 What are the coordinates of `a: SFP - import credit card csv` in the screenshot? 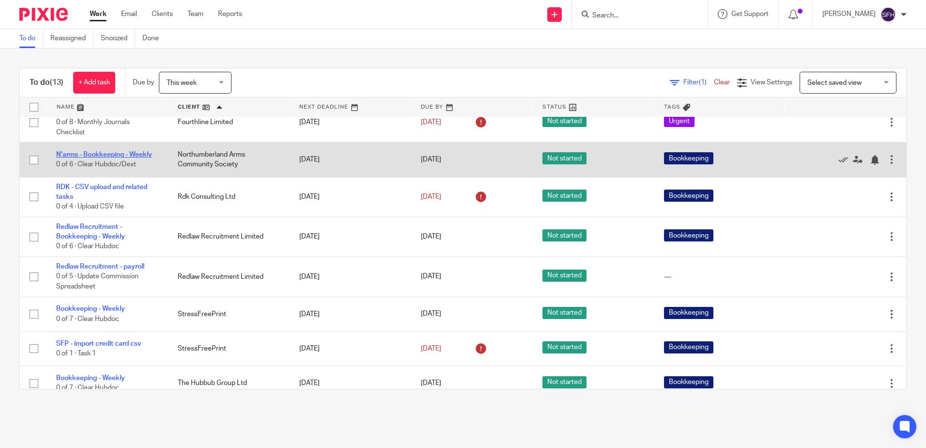 It's located at (99, 343).